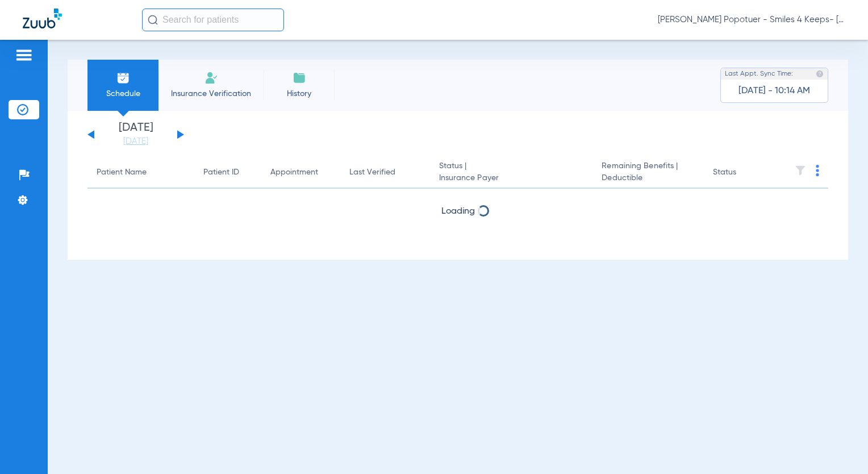  What do you see at coordinates (648, 173) in the screenshot?
I see `th: Remaining Benefits |` at bounding box center [648, 173].